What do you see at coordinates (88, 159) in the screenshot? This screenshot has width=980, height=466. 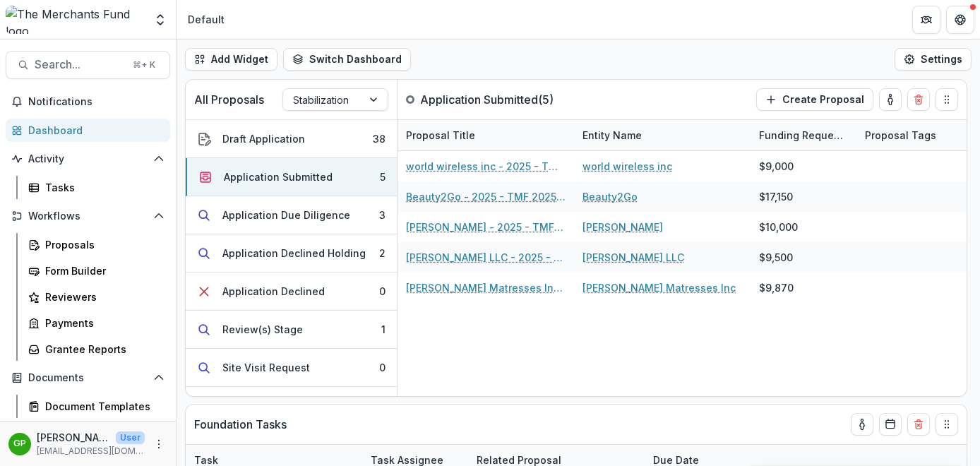 I see `span: Activity` at bounding box center [88, 159].